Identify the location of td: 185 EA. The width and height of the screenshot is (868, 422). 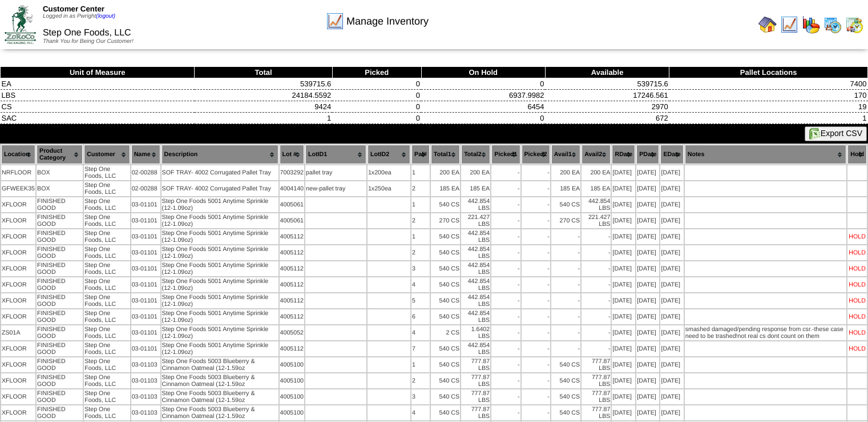
(596, 188).